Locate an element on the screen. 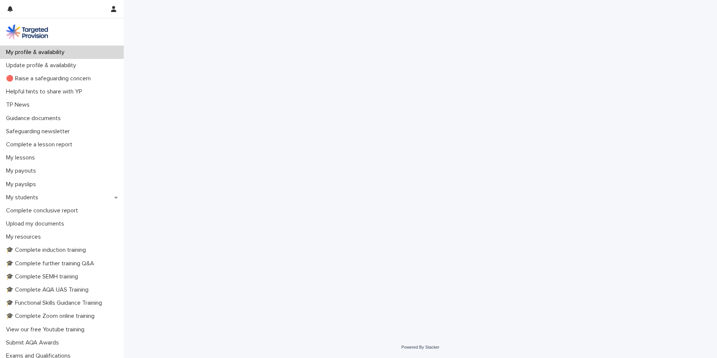 The height and width of the screenshot is (358, 717). p: 🎓 Complete SEMH training is located at coordinates (43, 276).